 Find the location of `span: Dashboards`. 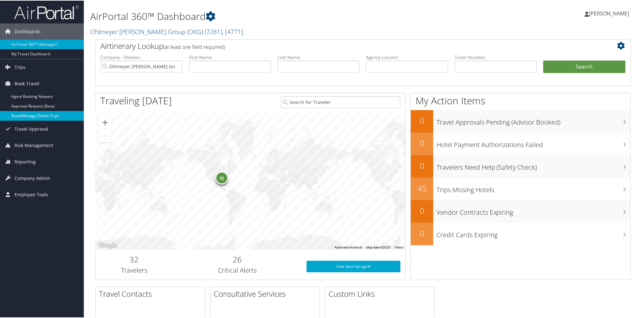

span: Dashboards is located at coordinates (27, 31).